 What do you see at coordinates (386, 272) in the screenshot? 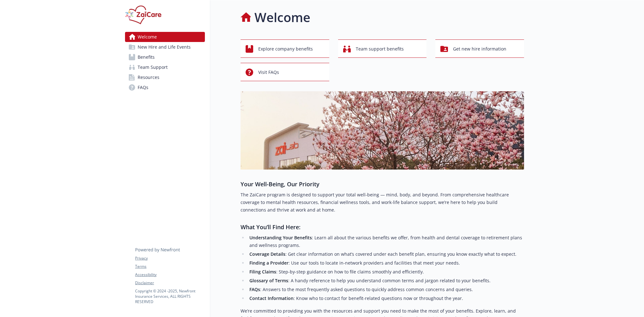
I see `li: : Step-by-step guidance on how to file claims smoothly and efficiently.` at bounding box center [386, 272].